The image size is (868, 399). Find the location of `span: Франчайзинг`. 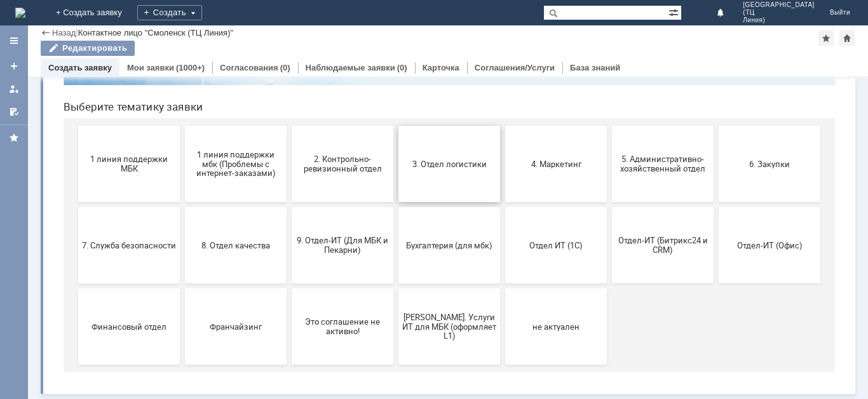

span: Франчайзинг is located at coordinates (182, 352).